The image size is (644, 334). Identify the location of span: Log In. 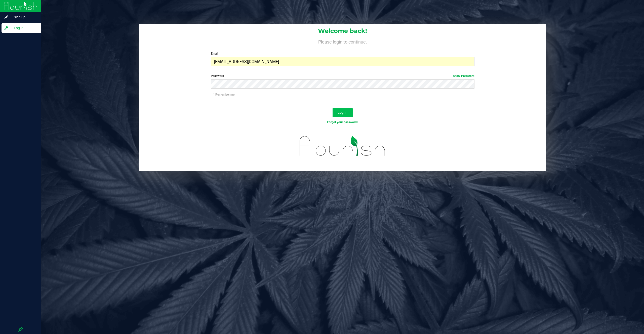
(343, 112).